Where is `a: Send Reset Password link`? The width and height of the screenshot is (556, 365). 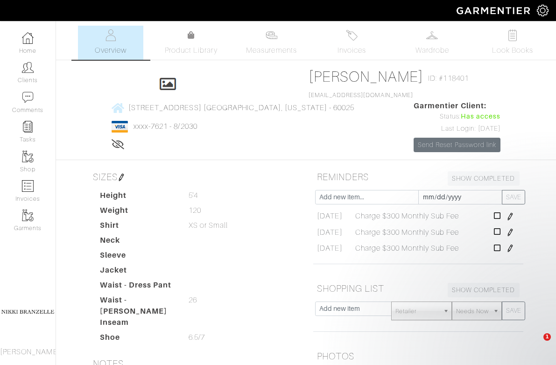
a: Send Reset Password link is located at coordinates (457, 145).